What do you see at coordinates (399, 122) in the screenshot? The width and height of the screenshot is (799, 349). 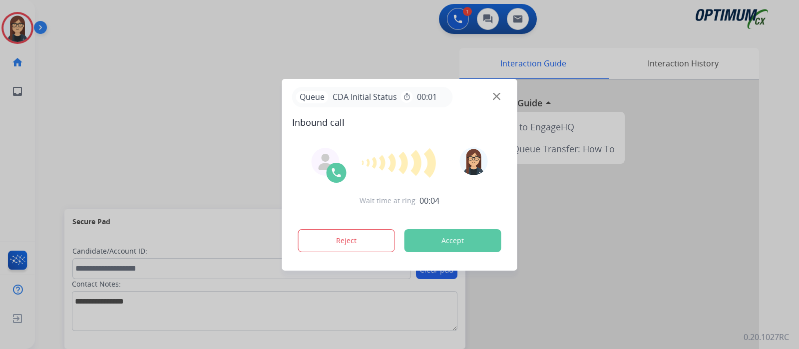 I see `span: Inbound call` at bounding box center [399, 122].